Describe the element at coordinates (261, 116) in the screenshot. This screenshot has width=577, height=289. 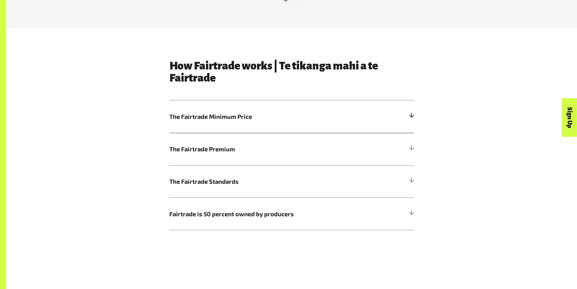
I see `span: The Fairtrade Minimum Price` at that location.